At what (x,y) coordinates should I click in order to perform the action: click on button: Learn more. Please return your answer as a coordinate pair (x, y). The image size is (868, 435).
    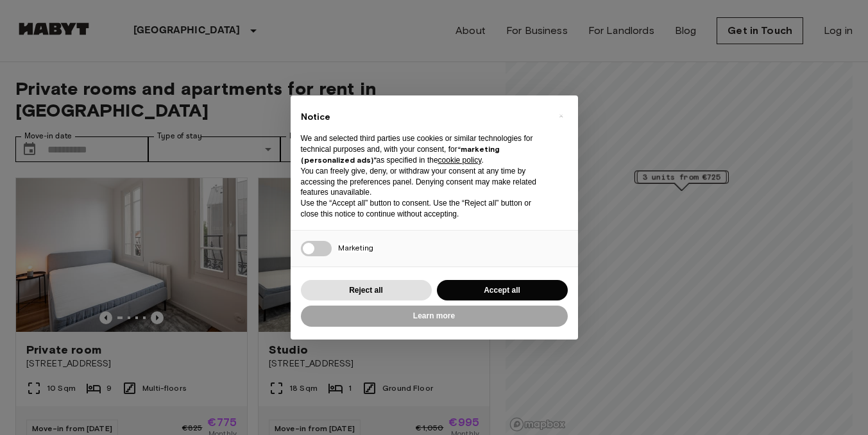
    Looking at the image, I should click on (434, 316).